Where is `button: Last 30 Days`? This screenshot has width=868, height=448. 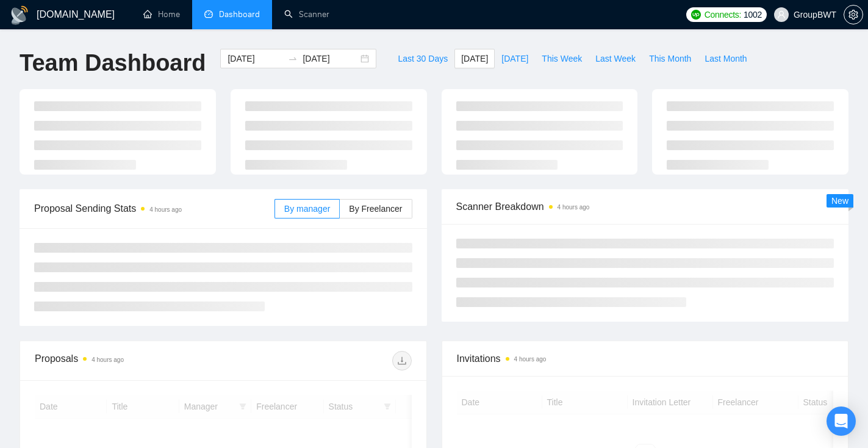
button: Last 30 Days is located at coordinates (423, 59).